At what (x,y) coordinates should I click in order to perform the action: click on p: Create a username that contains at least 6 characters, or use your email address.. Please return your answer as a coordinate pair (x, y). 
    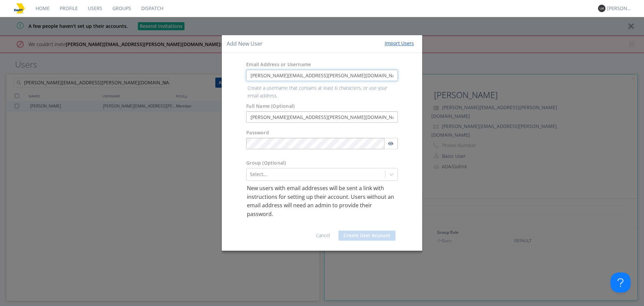
    Looking at the image, I should click on (322, 92).